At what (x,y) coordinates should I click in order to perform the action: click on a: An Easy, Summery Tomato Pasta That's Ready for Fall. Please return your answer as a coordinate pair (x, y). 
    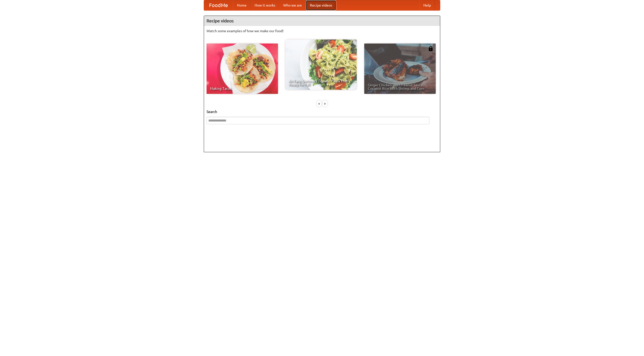
    Looking at the image, I should click on (321, 65).